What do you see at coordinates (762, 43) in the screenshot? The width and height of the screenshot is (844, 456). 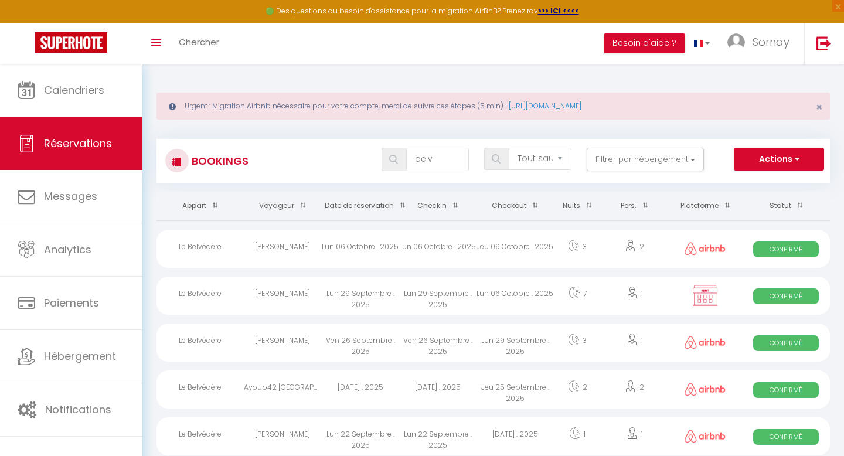 I see `a: ... Sornay` at bounding box center [762, 43].